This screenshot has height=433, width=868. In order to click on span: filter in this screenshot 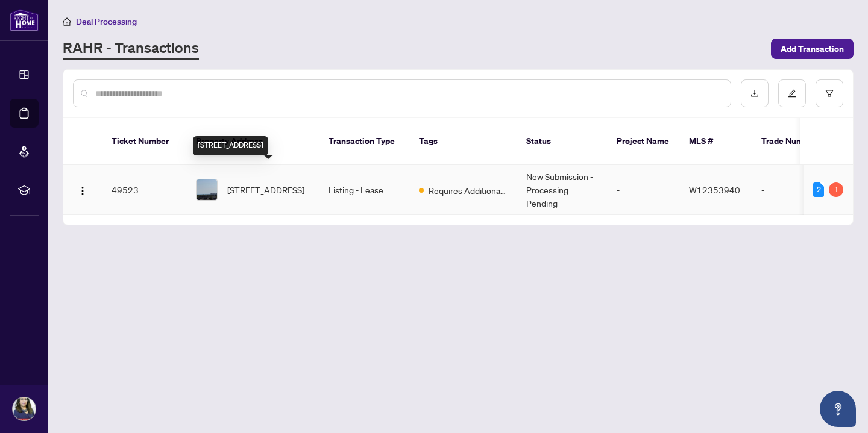, I will do `click(830, 93)`.